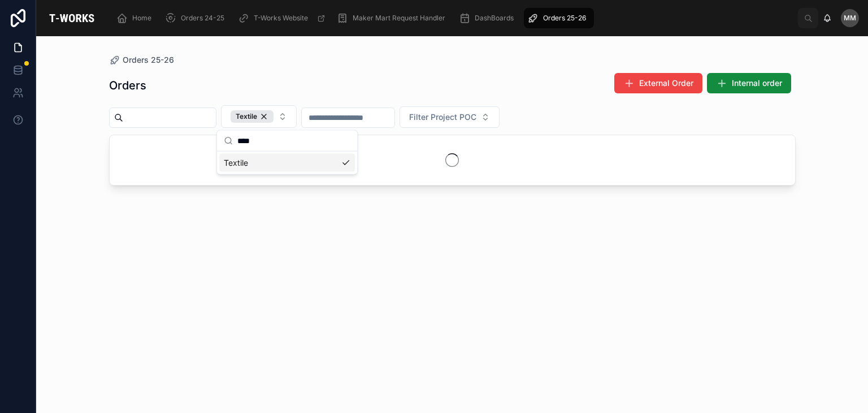 The image size is (868, 413). I want to click on a: Maker Mart Request Handler, so click(393, 18).